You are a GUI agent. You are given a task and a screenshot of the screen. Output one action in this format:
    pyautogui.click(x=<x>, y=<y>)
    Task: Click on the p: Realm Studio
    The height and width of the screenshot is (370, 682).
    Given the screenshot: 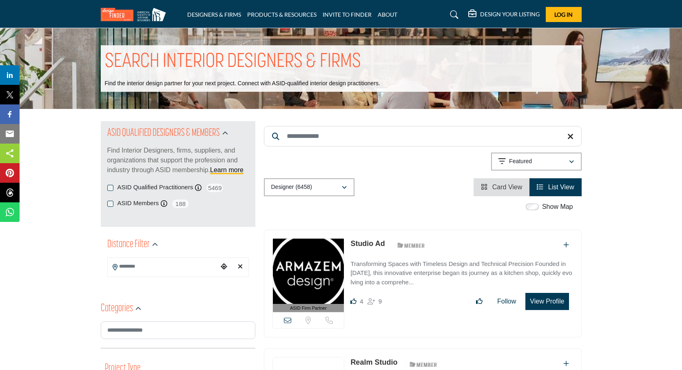 What is the action you would take?
    pyautogui.click(x=374, y=362)
    